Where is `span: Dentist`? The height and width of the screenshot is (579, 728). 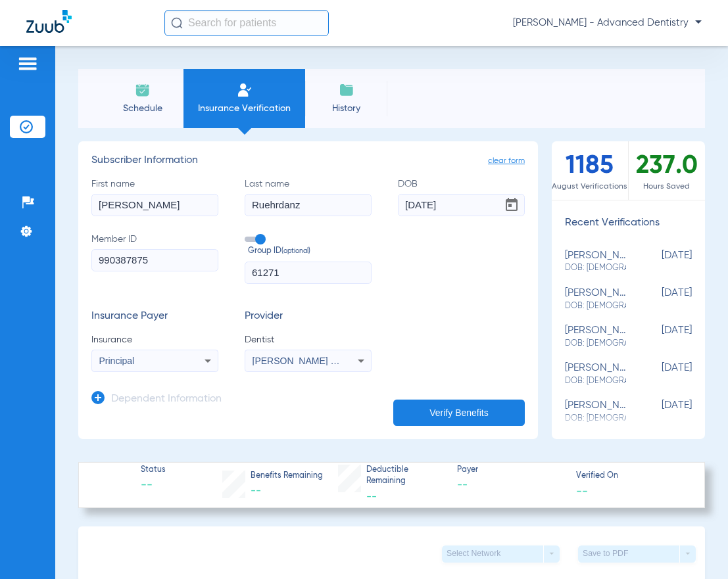
span: Dentist is located at coordinates (308, 340).